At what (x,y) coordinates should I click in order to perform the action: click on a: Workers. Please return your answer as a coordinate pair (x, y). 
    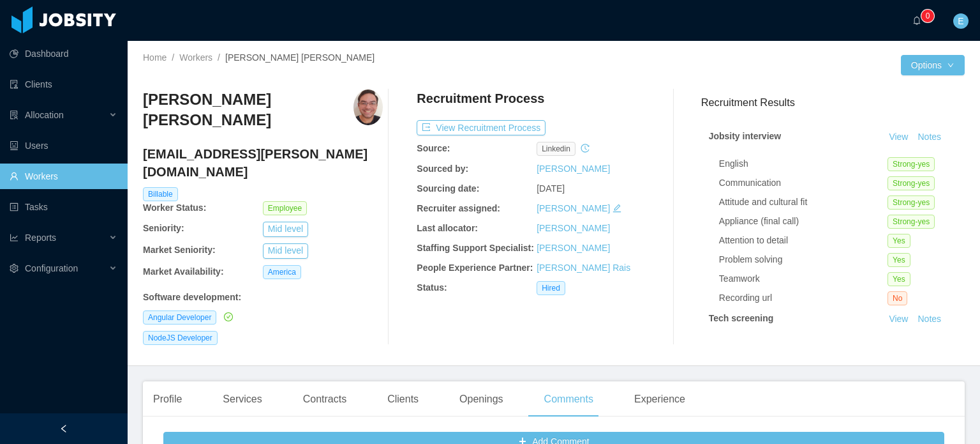
    Looking at the image, I should click on (196, 58).